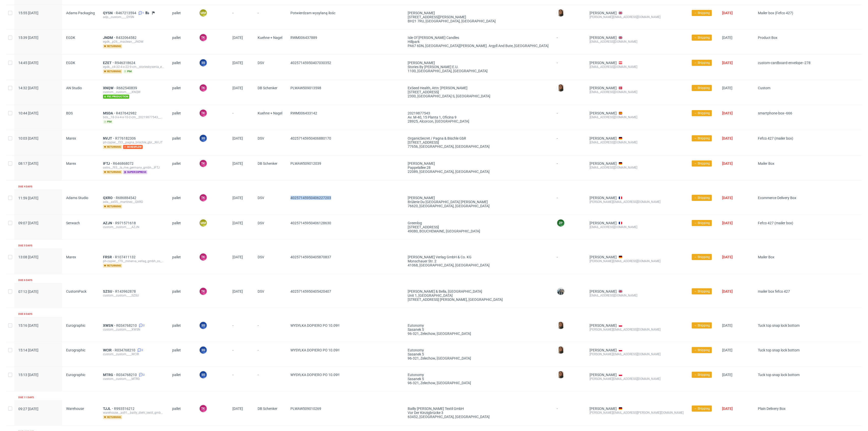 This screenshot has width=868, height=431. What do you see at coordinates (311, 223) in the screenshot?
I see `span: 40257145950406128630` at bounding box center [311, 223].